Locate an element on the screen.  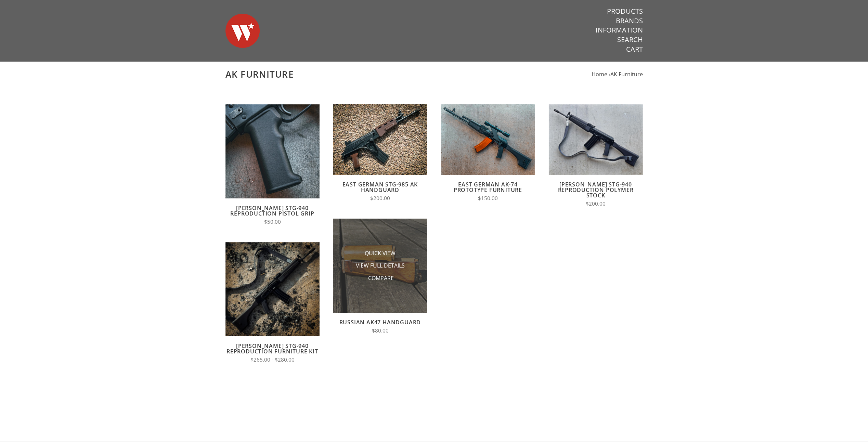
span: $80.00 is located at coordinates (380, 330).